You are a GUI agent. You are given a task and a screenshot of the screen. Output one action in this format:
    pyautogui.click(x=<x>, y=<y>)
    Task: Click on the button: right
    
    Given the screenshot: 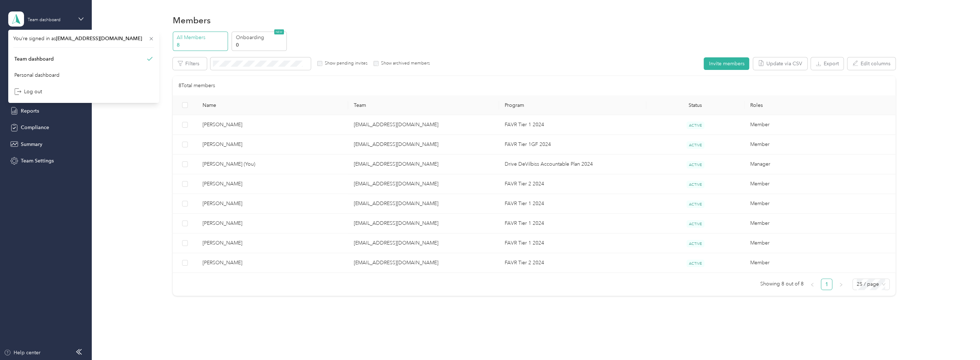 What is the action you would take?
    pyautogui.click(x=841, y=284)
    